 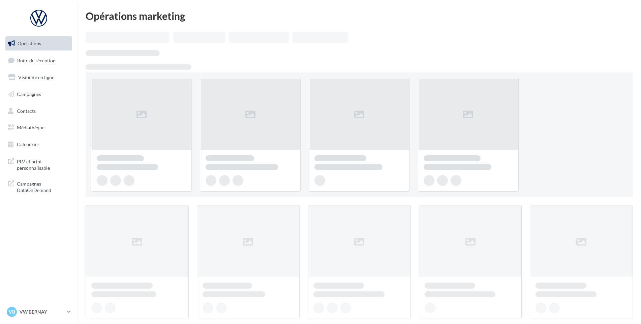 I want to click on span: Campagnes, so click(x=29, y=94).